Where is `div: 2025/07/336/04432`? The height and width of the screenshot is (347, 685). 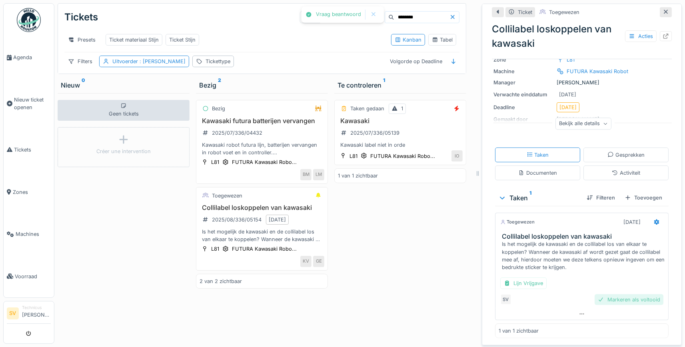 div: 2025/07/336/04432 is located at coordinates (237, 133).